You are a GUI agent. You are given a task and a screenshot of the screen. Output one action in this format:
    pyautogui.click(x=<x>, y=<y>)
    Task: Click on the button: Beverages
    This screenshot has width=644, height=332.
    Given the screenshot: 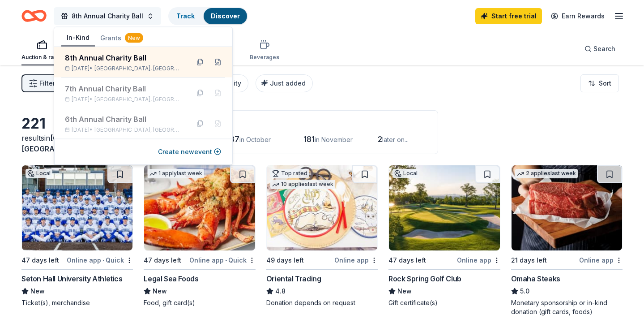 What is the action you would take?
    pyautogui.click(x=264, y=51)
    